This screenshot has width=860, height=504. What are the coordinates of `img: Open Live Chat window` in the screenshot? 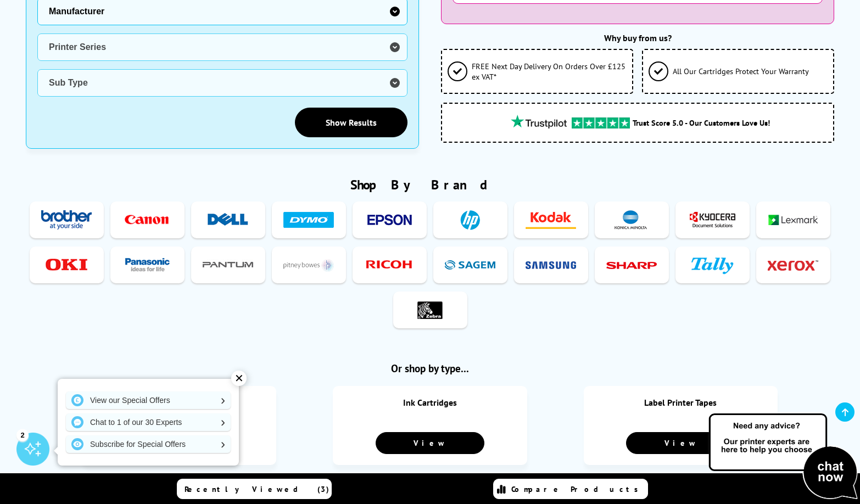 It's located at (783, 457).